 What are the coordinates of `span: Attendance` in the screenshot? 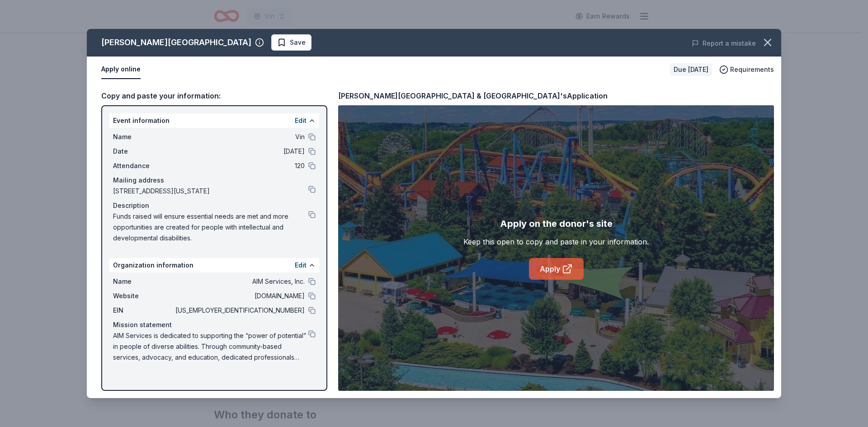 It's located at (143, 166).